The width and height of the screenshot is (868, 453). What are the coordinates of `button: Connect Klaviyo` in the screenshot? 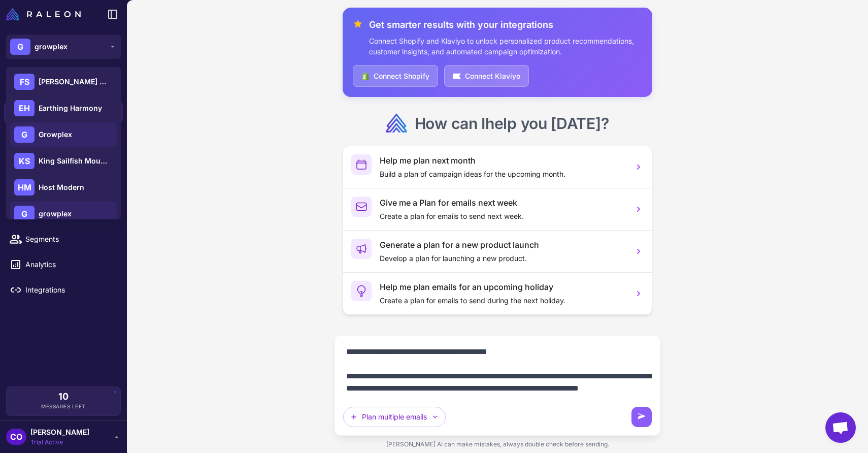 It's located at (486, 76).